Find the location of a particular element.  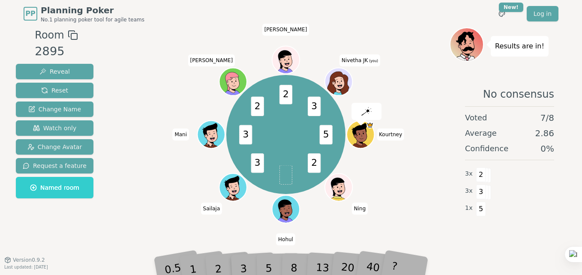

span: Room is located at coordinates (49, 35).